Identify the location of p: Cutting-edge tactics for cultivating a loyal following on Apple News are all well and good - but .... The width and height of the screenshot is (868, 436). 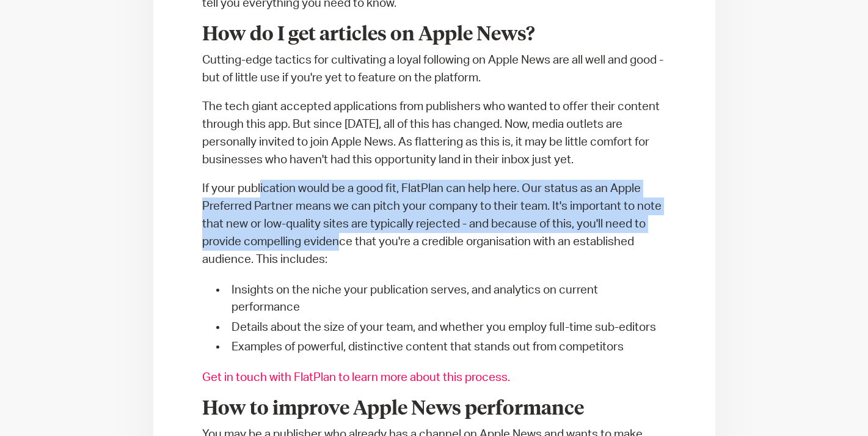
(434, 69).